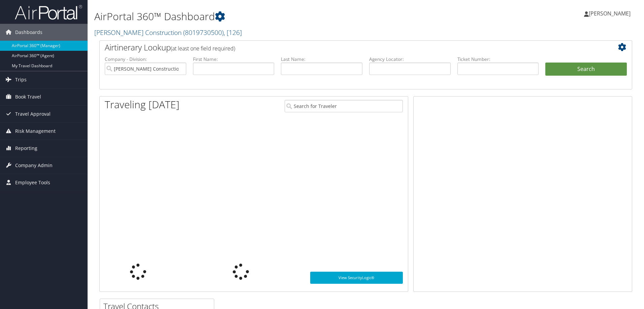 Image resolution: width=644 pixels, height=309 pixels. What do you see at coordinates (203, 32) in the screenshot?
I see `span: ( 8019730500 )` at bounding box center [203, 32].